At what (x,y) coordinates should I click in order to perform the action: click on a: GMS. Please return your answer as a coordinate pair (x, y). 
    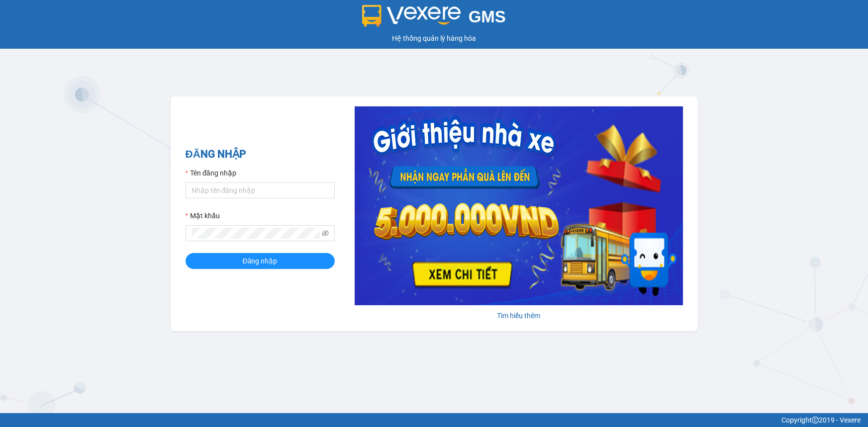
    Looking at the image, I should click on (433, 19).